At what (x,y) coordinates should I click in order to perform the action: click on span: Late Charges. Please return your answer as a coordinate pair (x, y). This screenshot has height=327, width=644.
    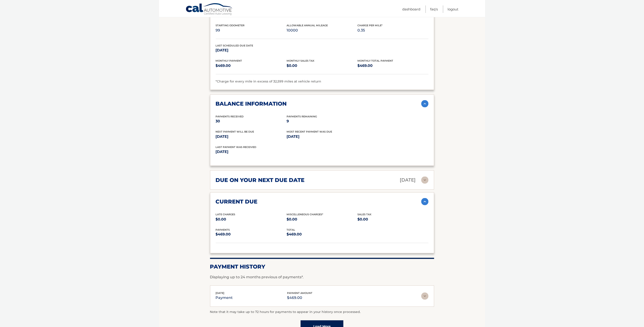
    Looking at the image, I should click on (225, 214).